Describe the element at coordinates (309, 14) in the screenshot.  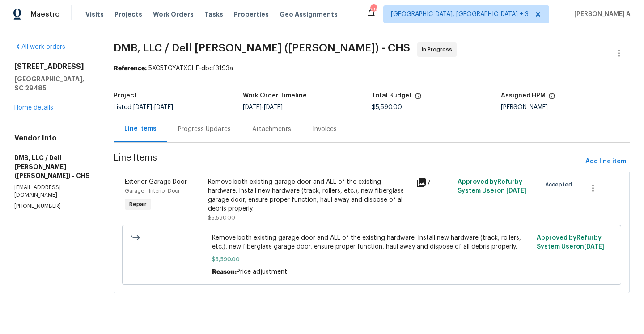
I see `span: Geo Assignments` at that location.